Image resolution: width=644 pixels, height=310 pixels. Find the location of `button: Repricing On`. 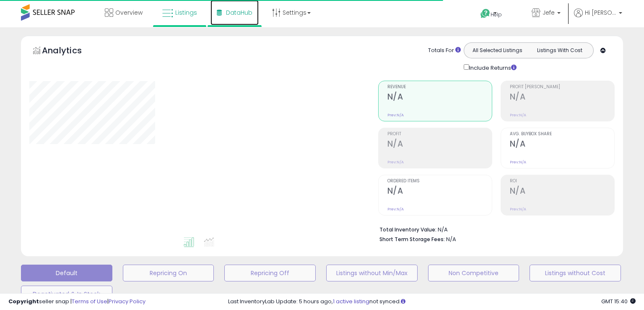

button: Repricing On is located at coordinates (168, 273).